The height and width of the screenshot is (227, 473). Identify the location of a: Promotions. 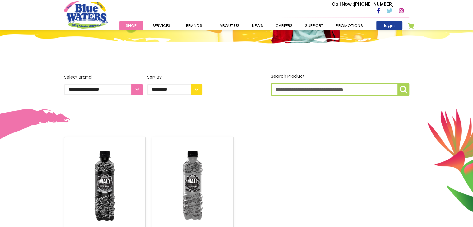
(349, 25).